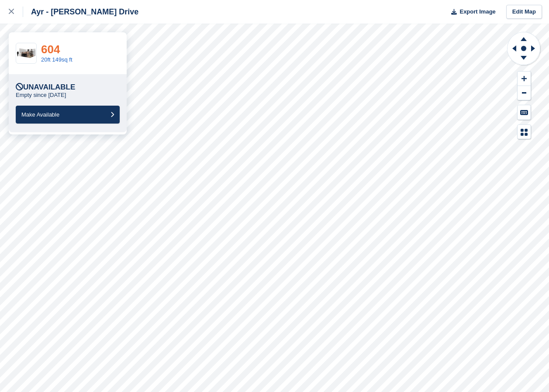  I want to click on button: Keyboard Shortcuts, so click(525, 112).